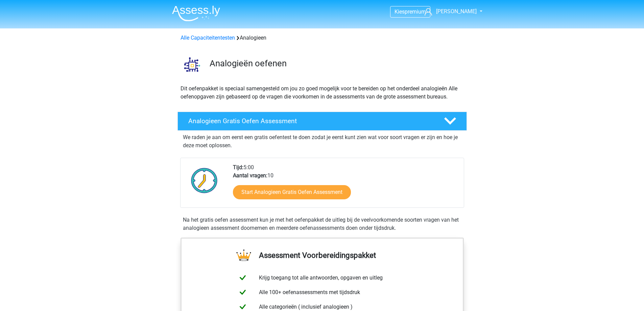 This screenshot has height=311, width=644. I want to click on div: 5:00 10, so click(346, 186).